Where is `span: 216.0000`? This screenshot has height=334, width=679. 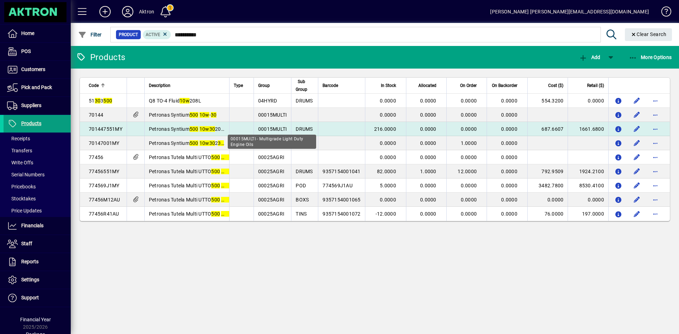 span: 216.0000 is located at coordinates (385, 129).